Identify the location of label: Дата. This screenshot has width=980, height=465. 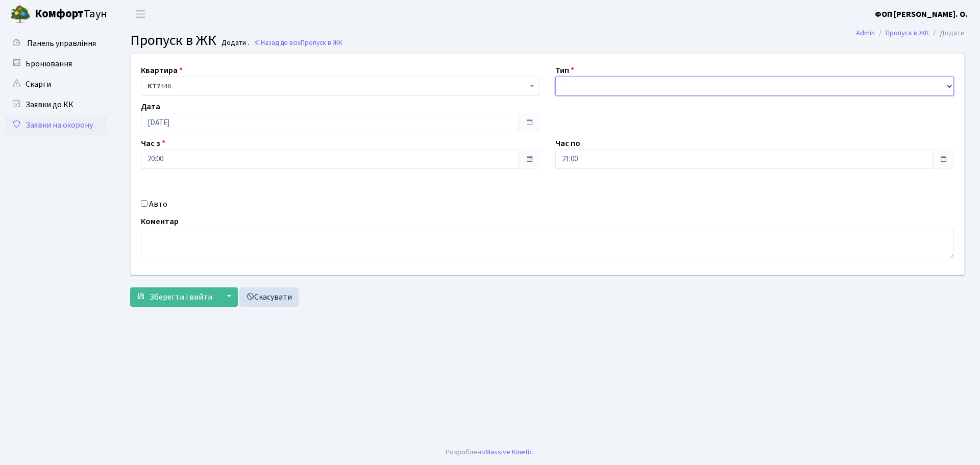
(151, 106).